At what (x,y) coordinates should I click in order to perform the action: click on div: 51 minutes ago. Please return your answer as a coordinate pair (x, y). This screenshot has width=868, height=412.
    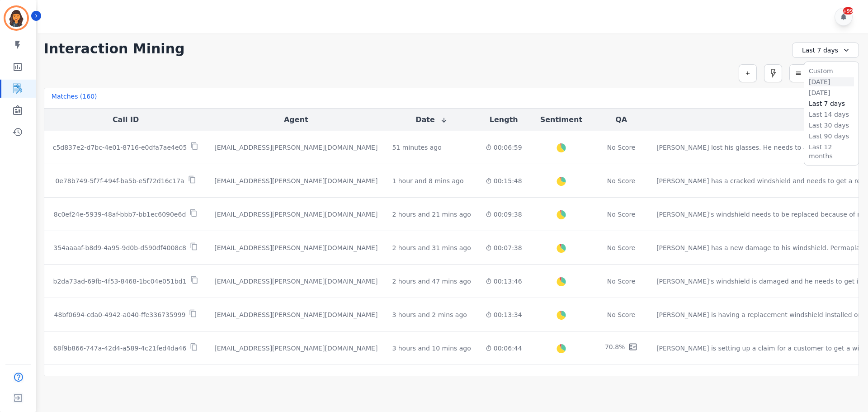
    Looking at the image, I should click on (416, 147).